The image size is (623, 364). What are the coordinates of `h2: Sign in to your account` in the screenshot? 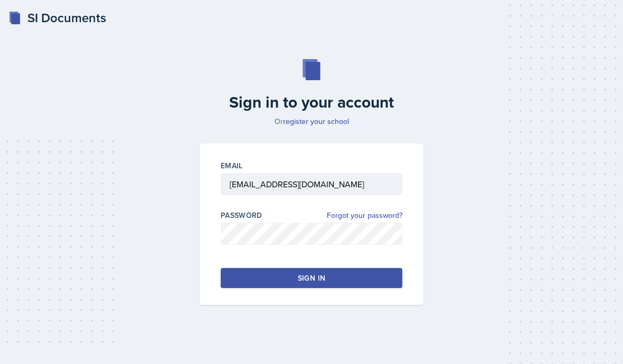 It's located at (311, 102).